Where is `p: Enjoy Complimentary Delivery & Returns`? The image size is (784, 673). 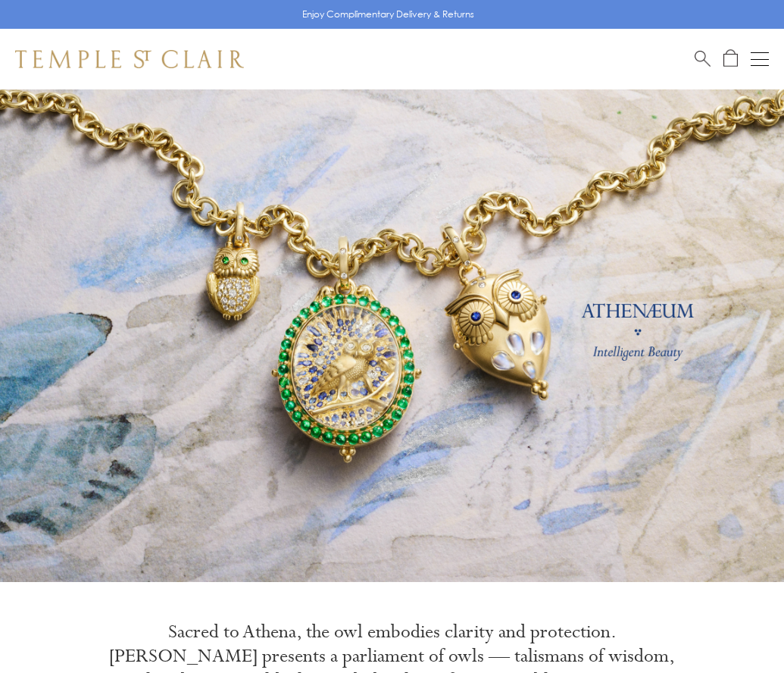 p: Enjoy Complimentary Delivery & Returns is located at coordinates (388, 15).